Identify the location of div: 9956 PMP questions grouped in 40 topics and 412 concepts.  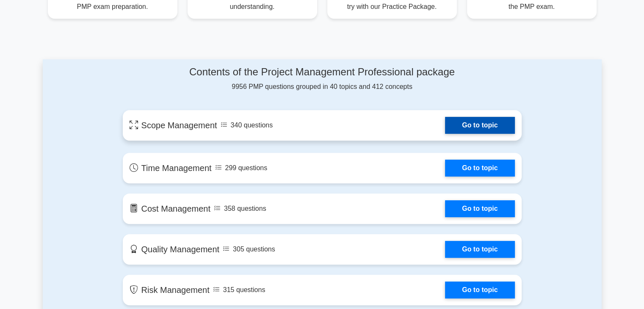
(322, 79).